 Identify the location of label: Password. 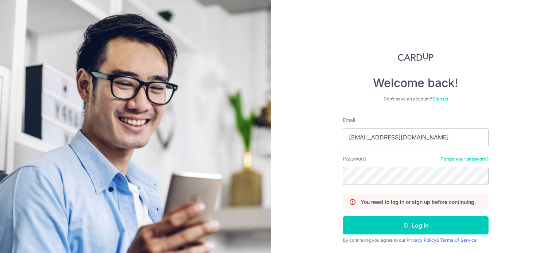
(354, 159).